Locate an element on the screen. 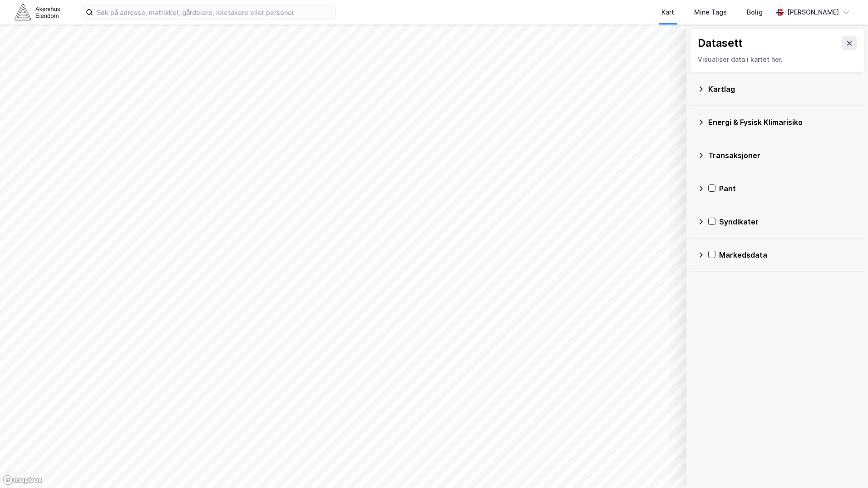 This screenshot has height=488, width=868. div: Bolig is located at coordinates (754, 13).